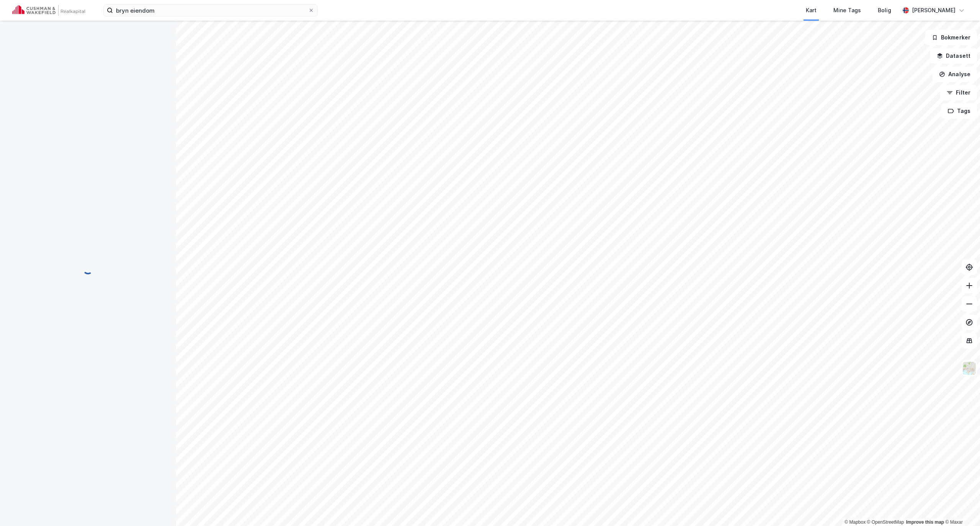 Image resolution: width=980 pixels, height=526 pixels. Describe the element at coordinates (958, 93) in the screenshot. I see `button: Filter` at that location.